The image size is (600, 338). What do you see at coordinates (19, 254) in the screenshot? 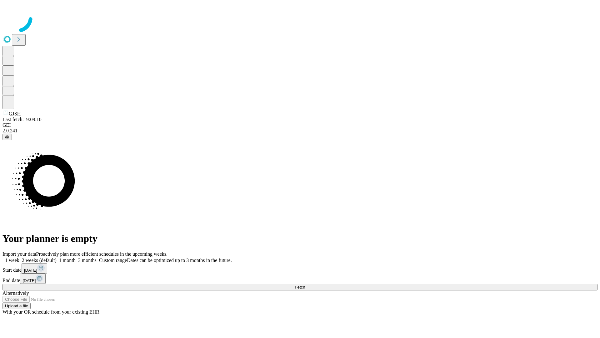
I see `span: Import your data` at bounding box center [19, 254].